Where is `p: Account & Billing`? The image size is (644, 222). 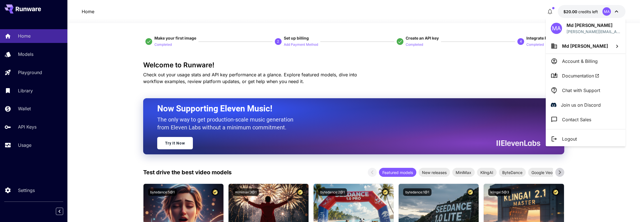
p: Account & Billing is located at coordinates (580, 62).